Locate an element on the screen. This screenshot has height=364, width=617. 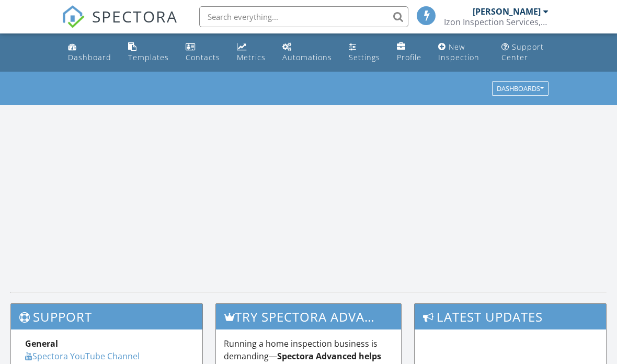
a: Dashboard is located at coordinates (89, 52).